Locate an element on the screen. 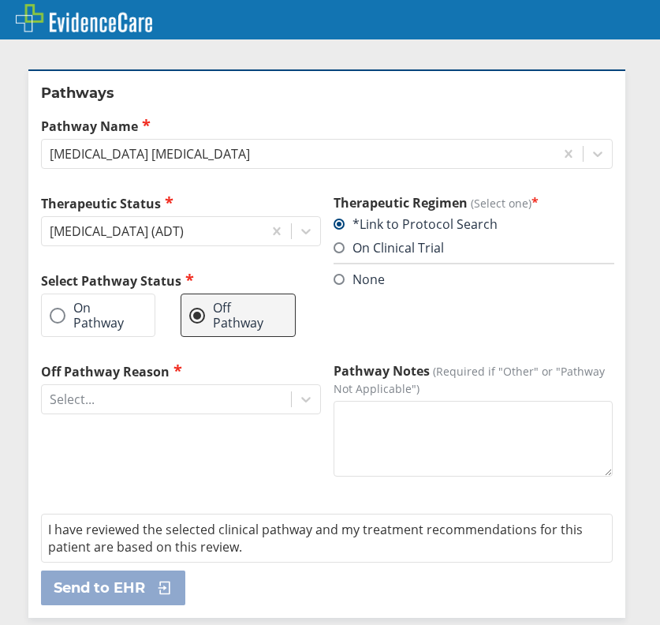 The width and height of the screenshot is (660, 625). img: EvidenceCare is located at coordinates (84, 18).